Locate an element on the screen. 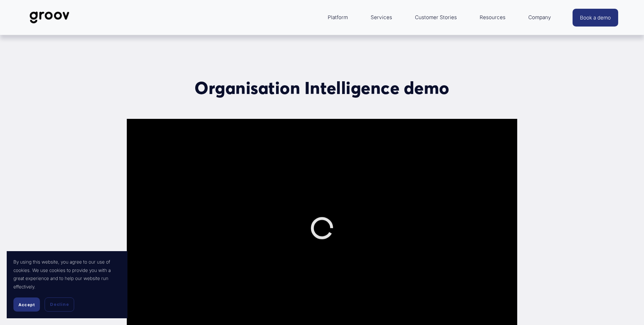 This screenshot has width=644, height=325. h2: Organisation Intelligence demo is located at coordinates (322, 87).